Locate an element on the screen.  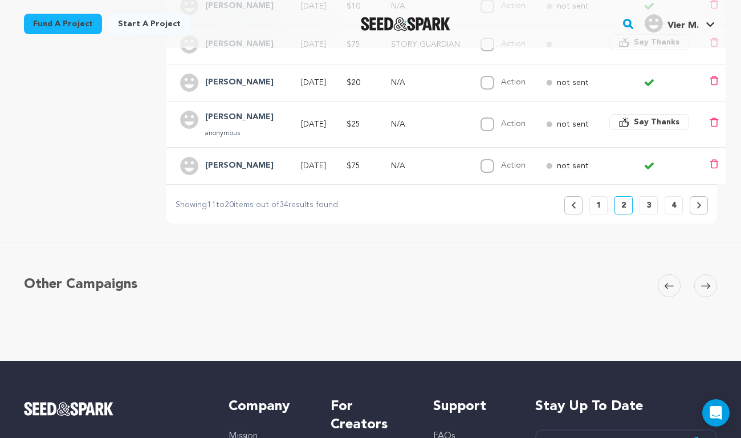
p: anonymous is located at coordinates (239, 133).